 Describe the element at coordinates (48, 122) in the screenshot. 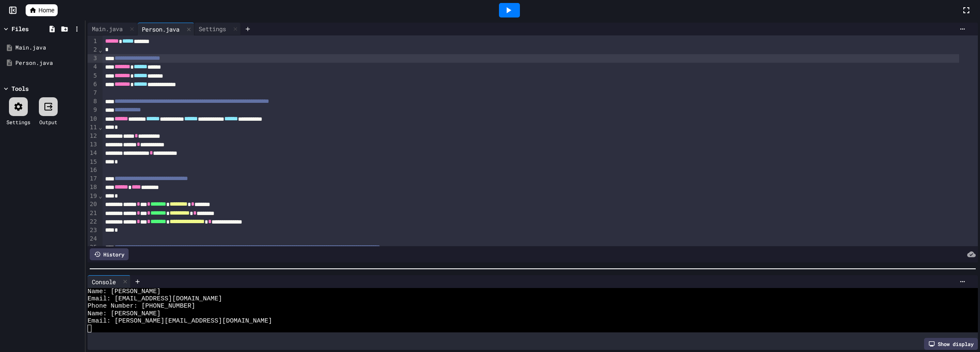

I see `div: Output` at that location.